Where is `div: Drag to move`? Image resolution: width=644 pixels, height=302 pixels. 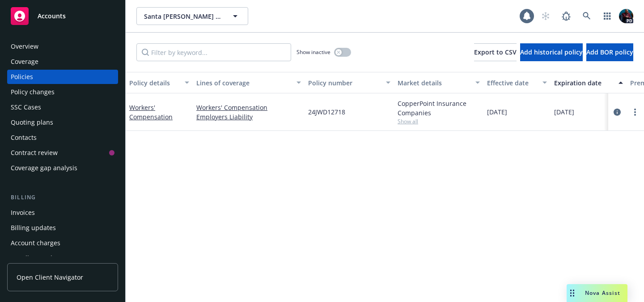 div: Drag to move is located at coordinates (572, 294).